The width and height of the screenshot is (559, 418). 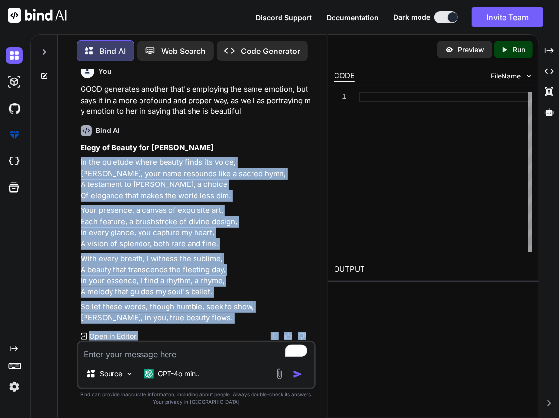 What do you see at coordinates (196, 399) in the screenshot?
I see `p: Bind can provide inaccurate information, including about people. Always double-check its answers....` at bounding box center [196, 399].